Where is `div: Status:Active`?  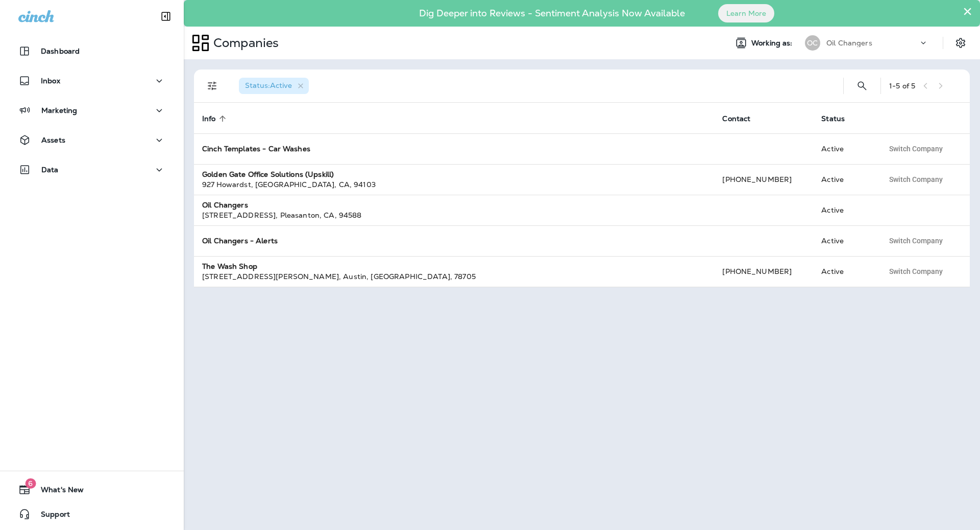 div: Status:Active is located at coordinates (274, 86).